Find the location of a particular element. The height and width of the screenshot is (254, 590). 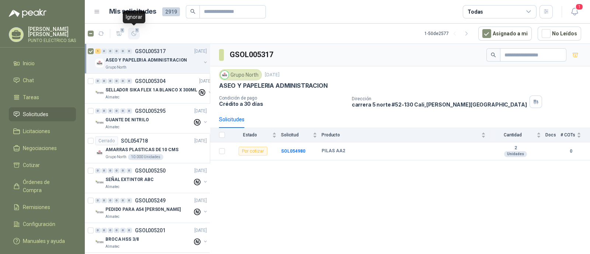

span: Producto is located at coordinates (400, 135).